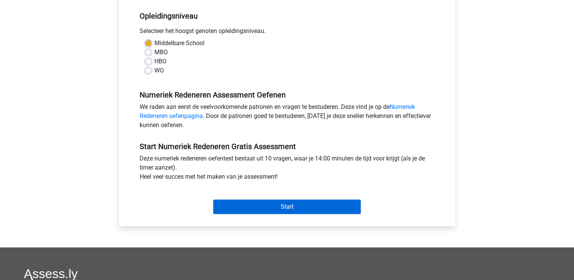  What do you see at coordinates (287, 169) in the screenshot?
I see `div: Deze numeriek redeneren oefentest bestaat uit 10 vragen, waar je 14:00 minuten de tijd voor krijg...` at bounding box center [287, 169].